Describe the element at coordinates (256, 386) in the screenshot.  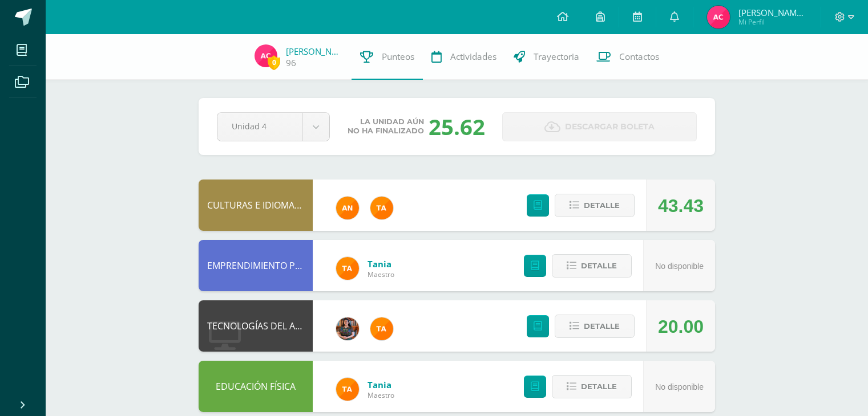
I see `div: EDUCACIÓN FÍSICA` at that location.